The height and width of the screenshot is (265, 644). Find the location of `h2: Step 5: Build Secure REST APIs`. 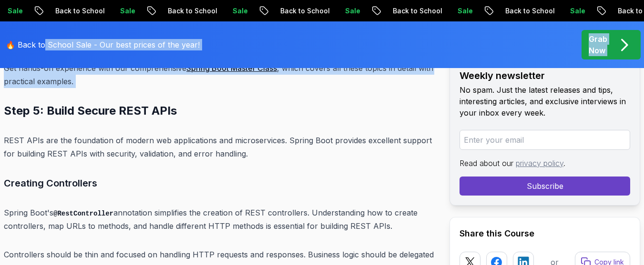

h2: Step 5: Build Secure REST APIs is located at coordinates (218, 111).